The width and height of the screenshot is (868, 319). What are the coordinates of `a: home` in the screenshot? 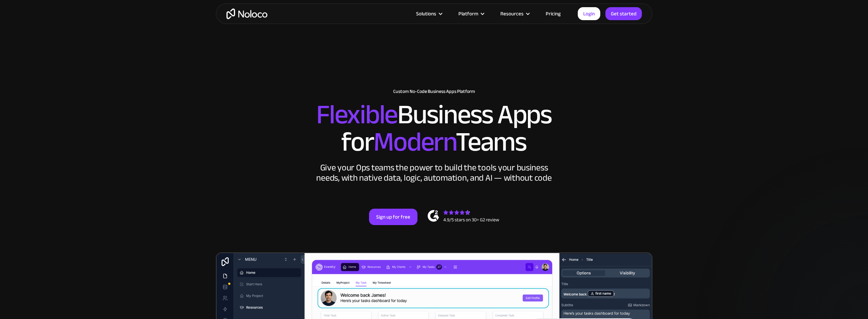 It's located at (247, 14).